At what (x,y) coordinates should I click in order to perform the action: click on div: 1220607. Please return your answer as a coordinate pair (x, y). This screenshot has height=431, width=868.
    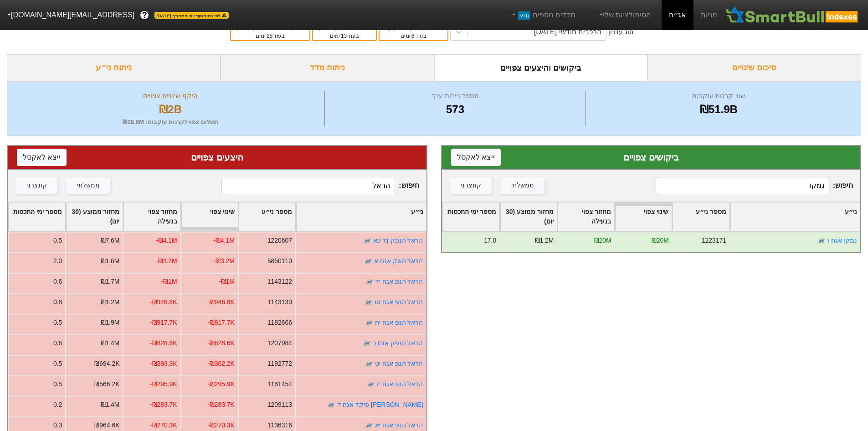
    Looking at the image, I should click on (279, 240).